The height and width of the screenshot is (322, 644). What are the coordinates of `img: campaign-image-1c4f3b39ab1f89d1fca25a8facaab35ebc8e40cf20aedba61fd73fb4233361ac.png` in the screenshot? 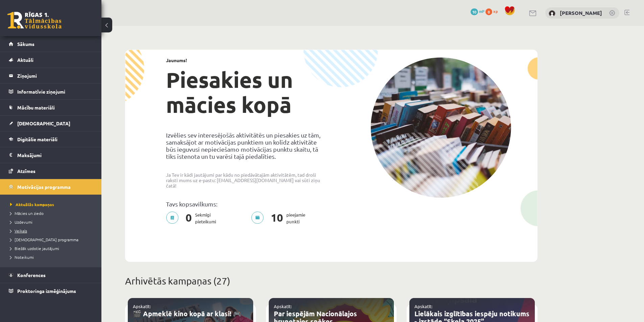 It's located at (441, 127).